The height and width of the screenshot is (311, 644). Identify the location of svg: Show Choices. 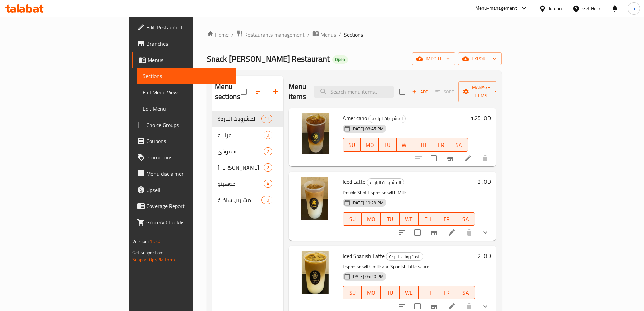
(486, 232).